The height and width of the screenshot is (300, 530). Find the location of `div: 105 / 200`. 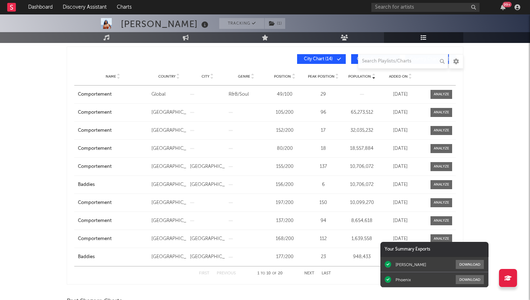

div: 105 / 200 is located at coordinates (285, 113).